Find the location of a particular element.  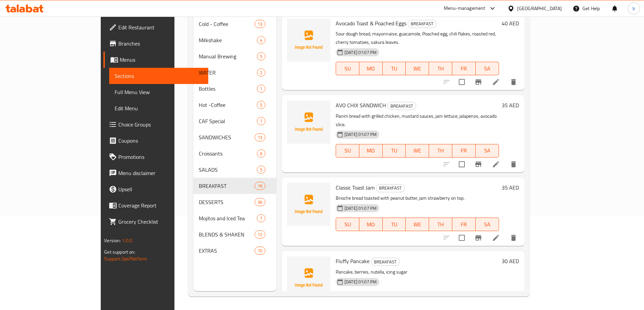

span: Choice Groups is located at coordinates (161, 125).